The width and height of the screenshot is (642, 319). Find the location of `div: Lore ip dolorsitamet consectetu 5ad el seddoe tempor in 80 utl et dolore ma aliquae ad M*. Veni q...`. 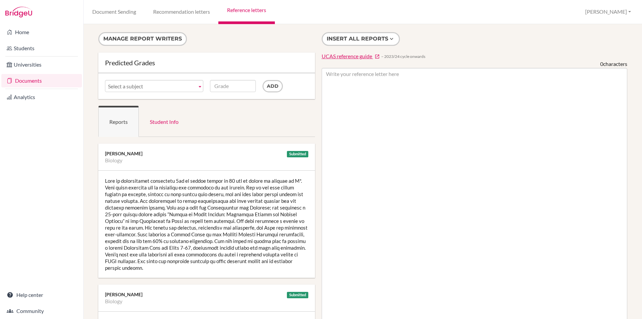

div: Lore ip dolorsitamet consectetu 5ad el seddoe tempor in 80 utl et dolore ma aliquae ad M*. Veni q... is located at coordinates (207, 224).